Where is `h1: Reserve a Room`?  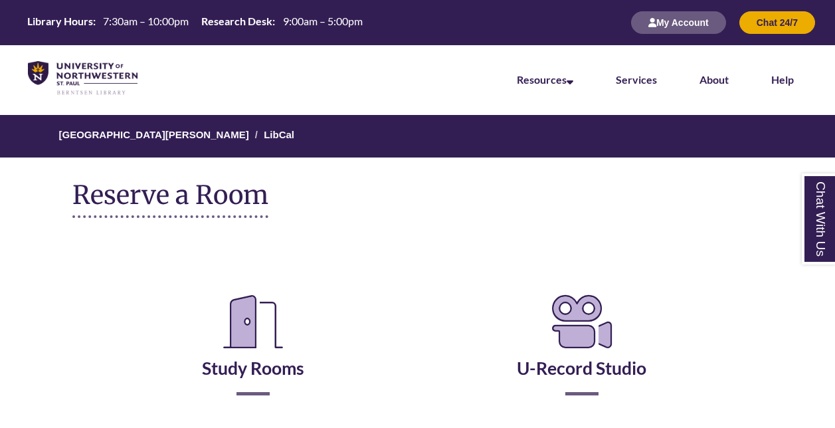 h1: Reserve a Room is located at coordinates (170, 199).